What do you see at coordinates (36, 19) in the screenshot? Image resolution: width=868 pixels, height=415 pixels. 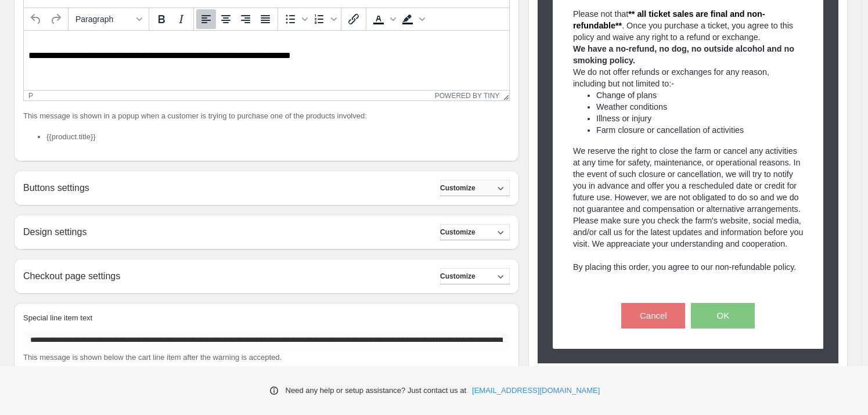 I see `button: Undo` at bounding box center [36, 19].